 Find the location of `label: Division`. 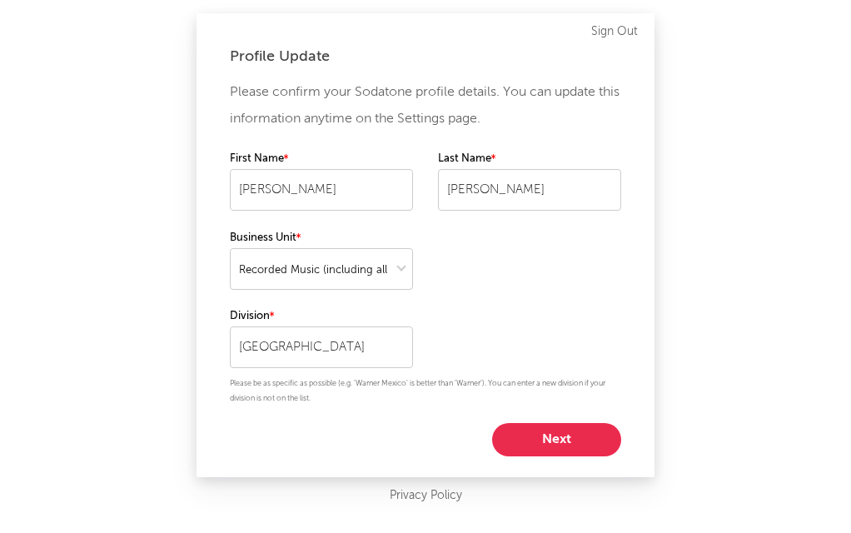

label: Division is located at coordinates (322, 317).